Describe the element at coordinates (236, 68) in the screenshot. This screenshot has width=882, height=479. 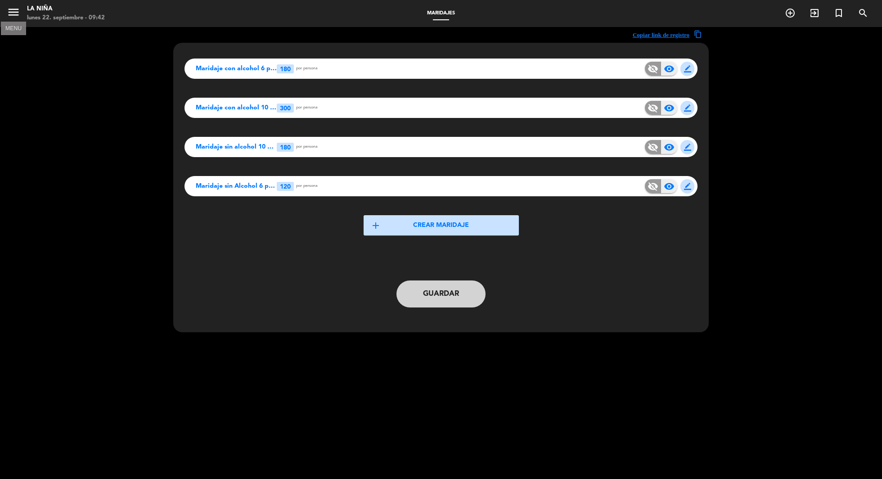
I see `span: Maridaje con alcohol 6 pasos` at that location.